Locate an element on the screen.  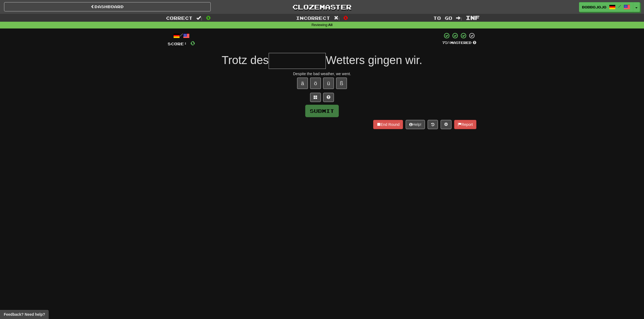
span: Trotz des is located at coordinates (245, 60).